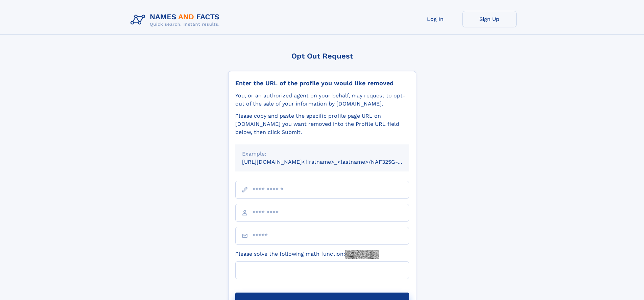  What do you see at coordinates (176, 20) in the screenshot?
I see `img: Logo Names and Facts` at bounding box center [176, 20].